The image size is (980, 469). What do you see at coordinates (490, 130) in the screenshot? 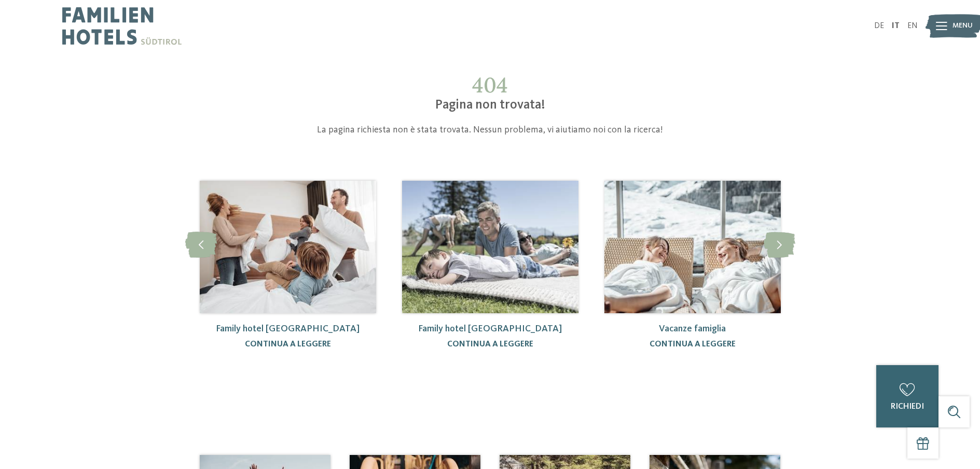
I see `p: La pagina richiesta non è stata trovata. Nessun problema, vi aiutiamo noi con la ricerca!` at bounding box center [490, 130].